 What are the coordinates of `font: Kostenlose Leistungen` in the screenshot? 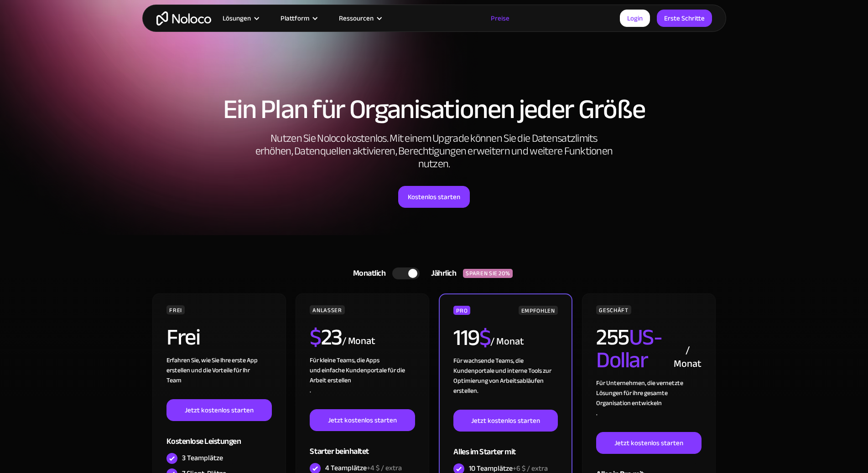 It's located at (204, 442).